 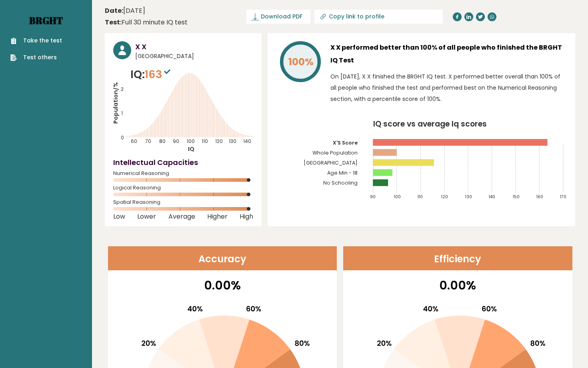 What do you see at coordinates (151, 74) in the screenshot?
I see `p: IQ:` at bounding box center [151, 74].